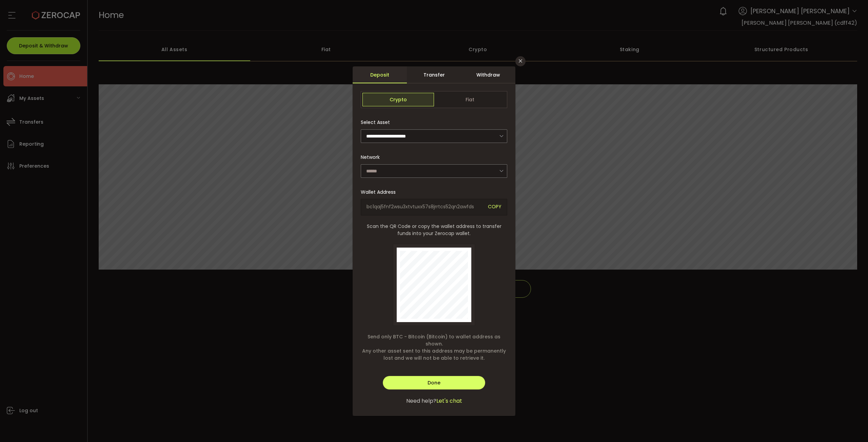 The image size is (868, 442). Describe the element at coordinates (372, 157) in the screenshot. I see `label: Network` at that location.